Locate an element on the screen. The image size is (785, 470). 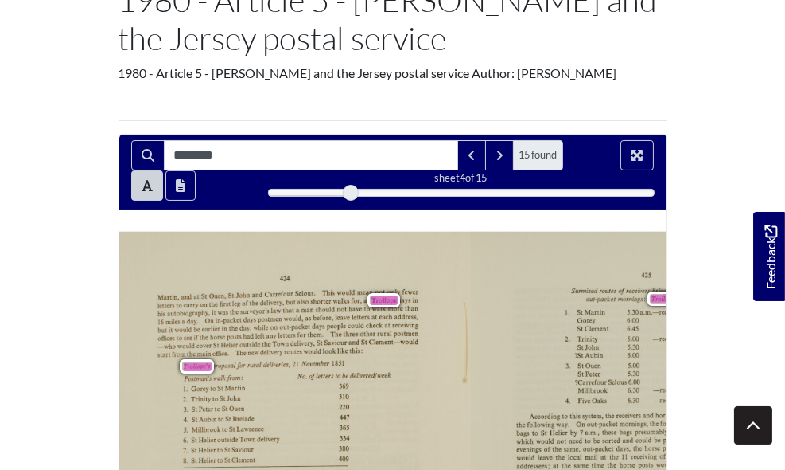
span: following is located at coordinates (539, 423).